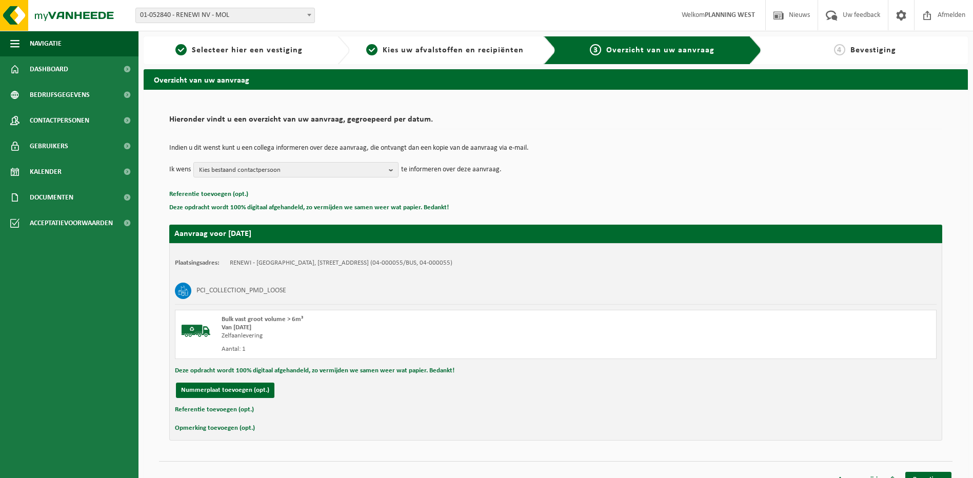 This screenshot has height=478, width=973. I want to click on h3: PCI_COLLECTION_PMD_LOOSE, so click(241, 291).